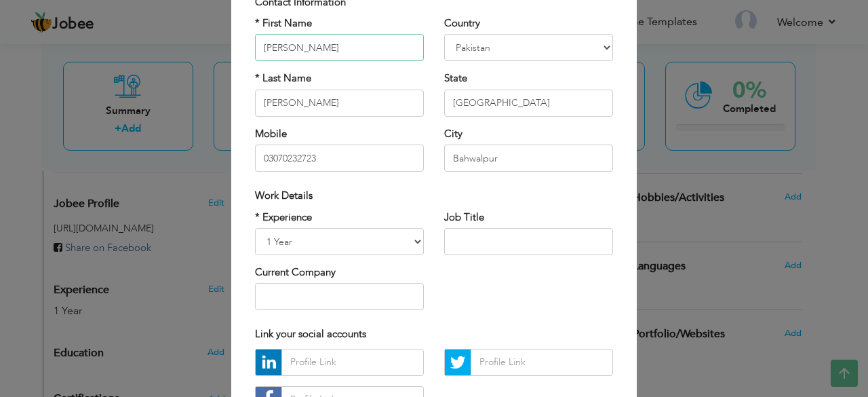 Image resolution: width=868 pixels, height=397 pixels. I want to click on label: State, so click(456, 78).